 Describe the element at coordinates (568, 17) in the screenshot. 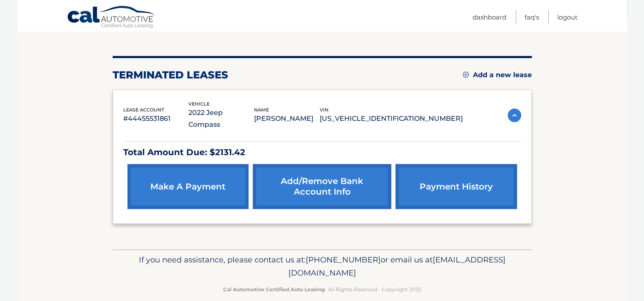

I see `a: Logout` at that location.